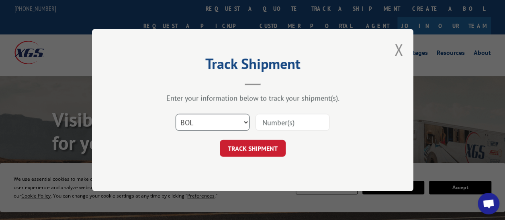 Image resolution: width=505 pixels, height=220 pixels. Describe the element at coordinates (292, 122) in the screenshot. I see `input: Number(s)` at that location.